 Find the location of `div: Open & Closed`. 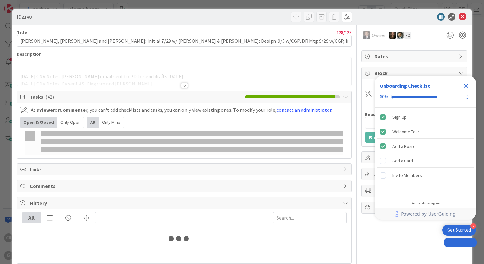

div: Open & Closed is located at coordinates (39, 123).